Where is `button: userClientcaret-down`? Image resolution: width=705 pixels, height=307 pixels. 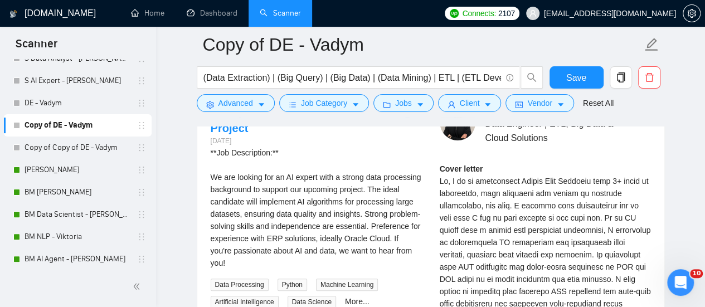 button: userClientcaret-down is located at coordinates (470, 103).